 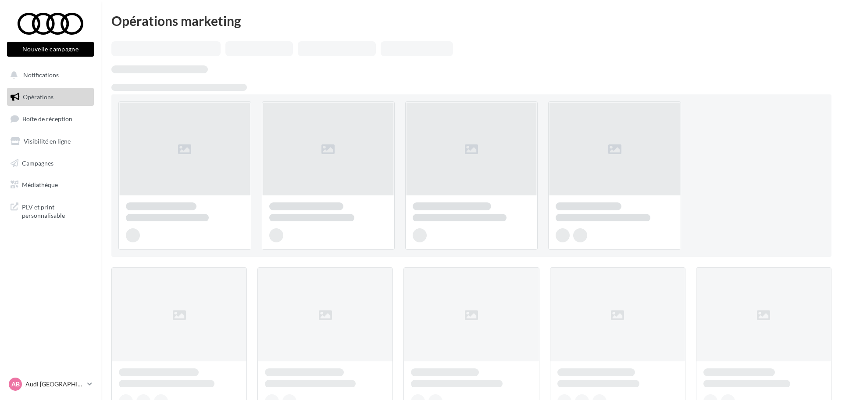 What do you see at coordinates (472, 21) in the screenshot?
I see `div: Opérations marketing` at bounding box center [472, 21].